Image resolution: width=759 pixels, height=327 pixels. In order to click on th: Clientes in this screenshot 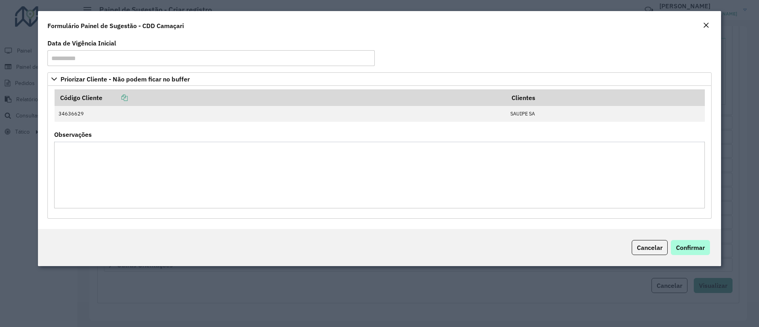, I will do `click(606, 98)`.